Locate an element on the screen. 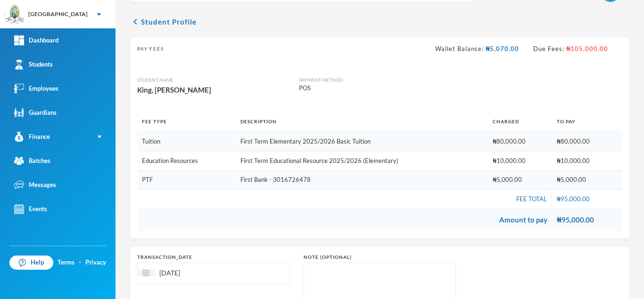 The height and width of the screenshot is (299, 644). img: logo is located at coordinates (15, 15).